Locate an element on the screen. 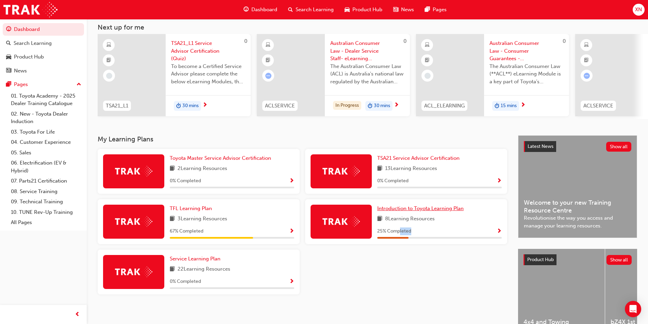 The height and width of the screenshot is (324, 648). span: TSA21_L1 Service Advisor Certification (Quiz) is located at coordinates (208, 51).